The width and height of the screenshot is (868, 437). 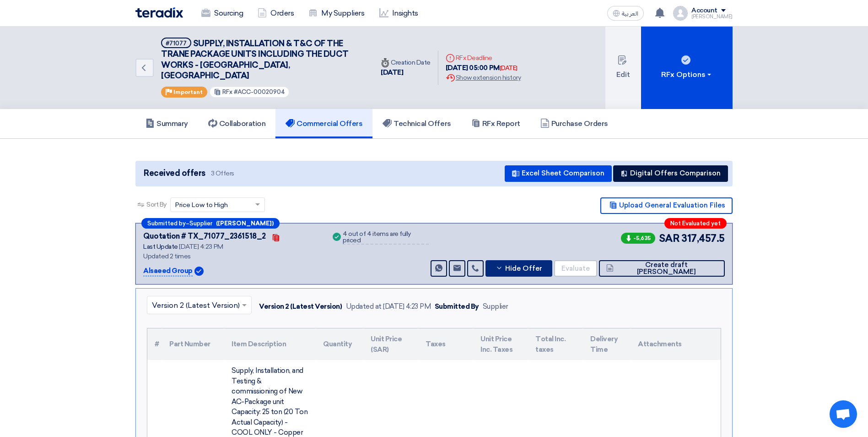 What do you see at coordinates (237, 124) in the screenshot?
I see `a: Collaboration` at bounding box center [237, 124].